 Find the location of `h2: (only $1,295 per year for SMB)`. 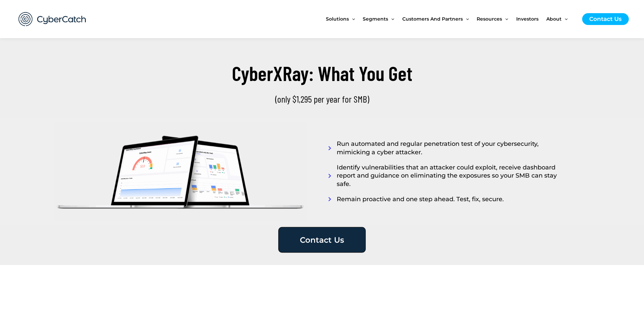

h2: (only $1,295 per year for SMB) is located at coordinates (322, 99).